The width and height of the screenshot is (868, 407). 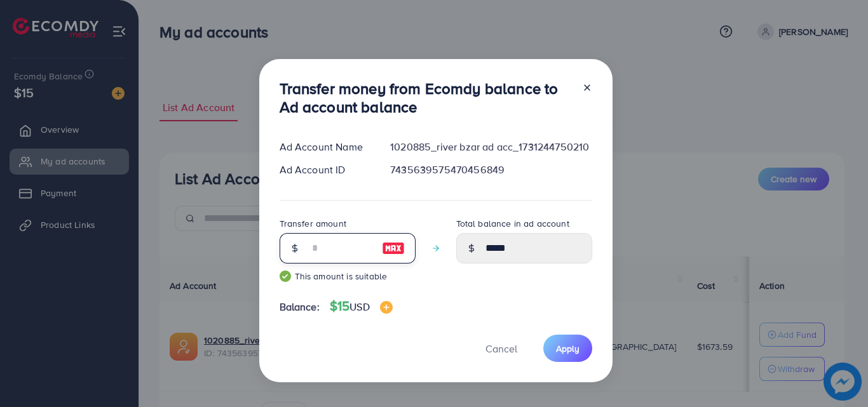 I want to click on h4: $15, so click(x=362, y=306).